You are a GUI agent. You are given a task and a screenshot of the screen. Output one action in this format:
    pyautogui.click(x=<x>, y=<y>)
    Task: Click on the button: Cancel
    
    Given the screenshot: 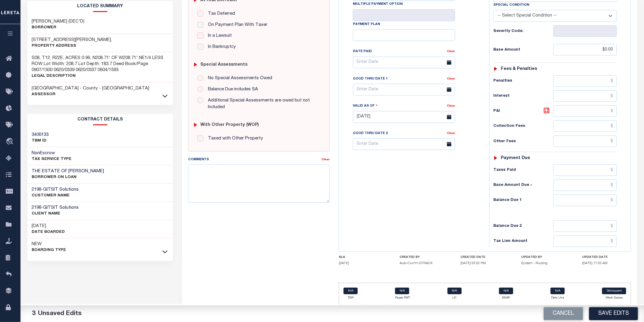 What is the action you would take?
    pyautogui.click(x=564, y=314)
    